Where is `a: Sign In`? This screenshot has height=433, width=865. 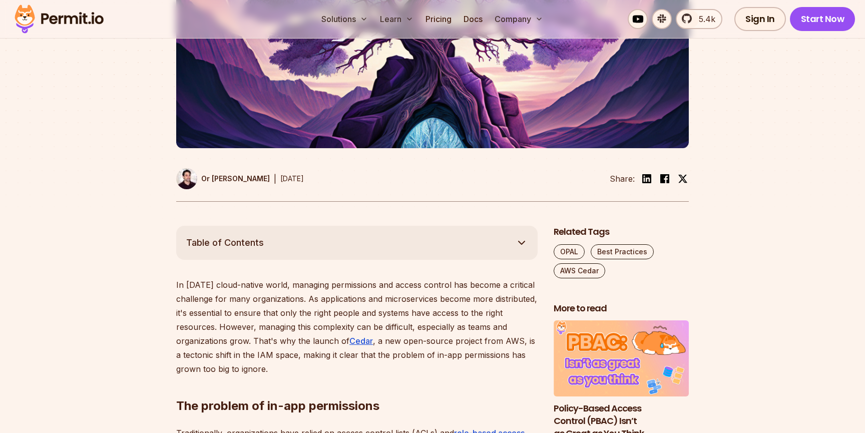 a: Sign In is located at coordinates (760, 19).